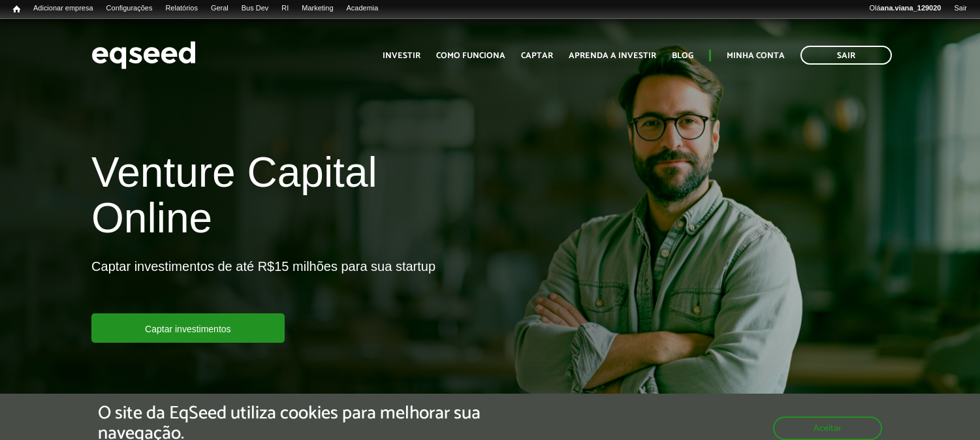 The image size is (980, 440). What do you see at coordinates (362, 8) in the screenshot?
I see `a: Academia` at bounding box center [362, 8].